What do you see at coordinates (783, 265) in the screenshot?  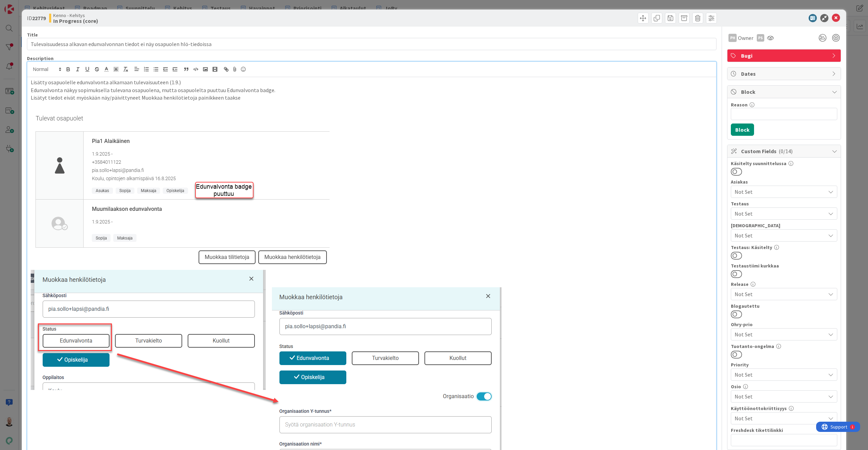 I see `div: Testaustiimi kurkkaa` at bounding box center [783, 265].